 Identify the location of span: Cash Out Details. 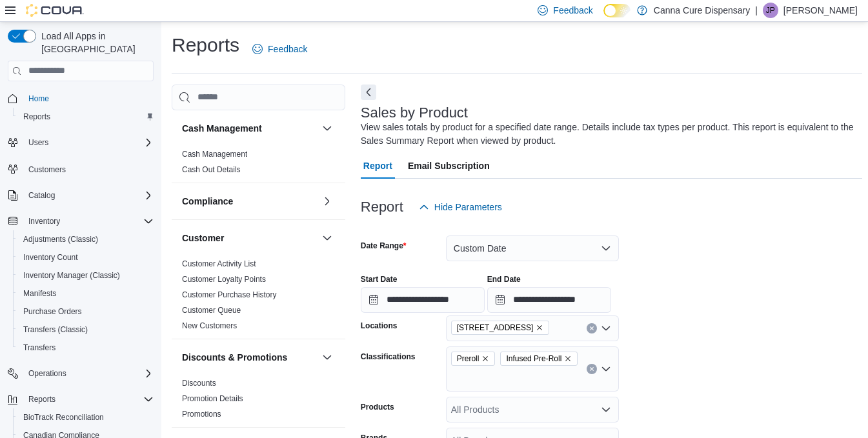
(211, 170).